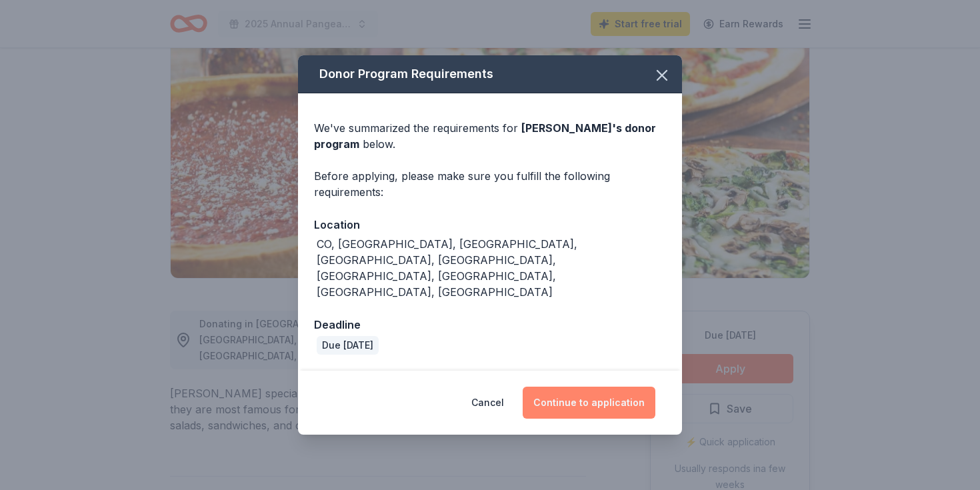 The height and width of the screenshot is (490, 980). Describe the element at coordinates (490, 325) in the screenshot. I see `div: Deadline` at that location.